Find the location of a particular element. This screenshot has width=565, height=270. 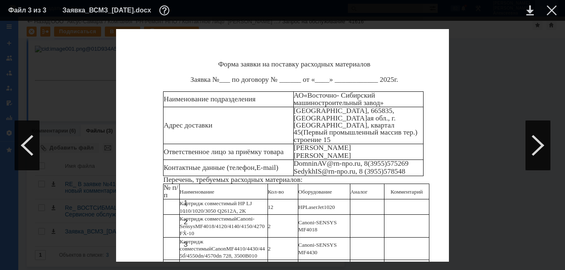

span: Карт is located at coordinates (185, 219).